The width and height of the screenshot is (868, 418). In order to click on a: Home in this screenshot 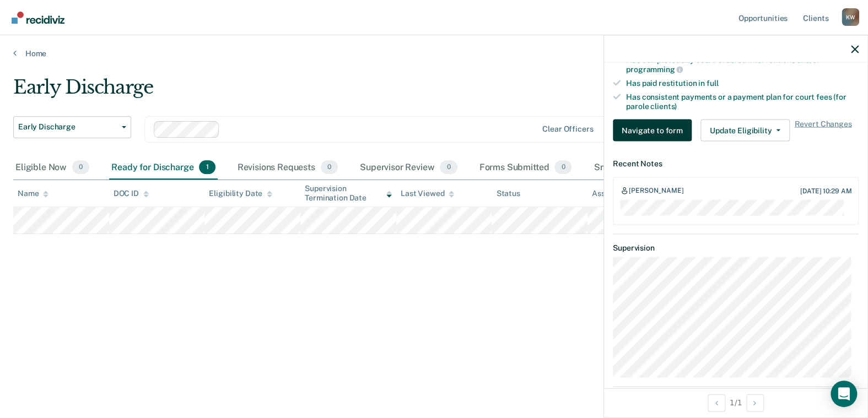, I will do `click(434, 53)`.